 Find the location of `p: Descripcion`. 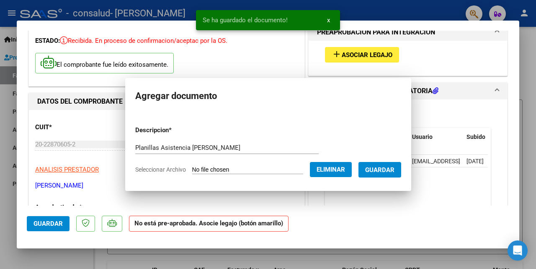

p: Descripcion is located at coordinates (175, 130).